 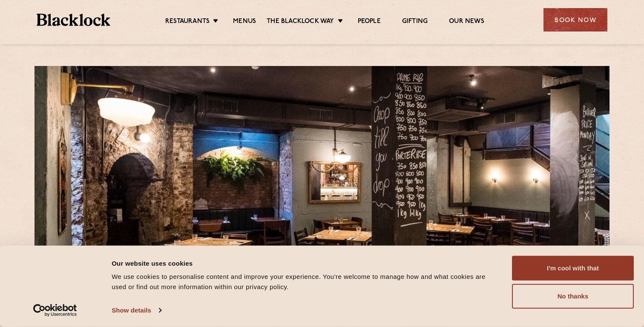 What do you see at coordinates (300, 22) in the screenshot?
I see `a: The Blacklock Way` at bounding box center [300, 22].